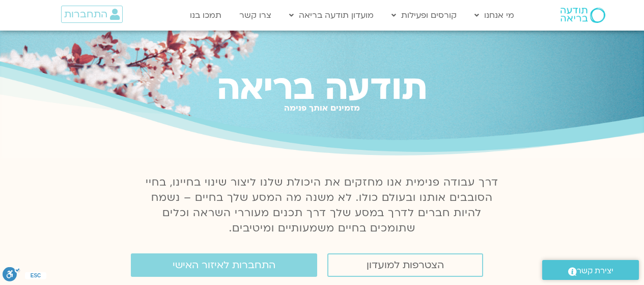 Image resolution: width=644 pixels, height=285 pixels. I want to click on a: התחברות, so click(92, 14).